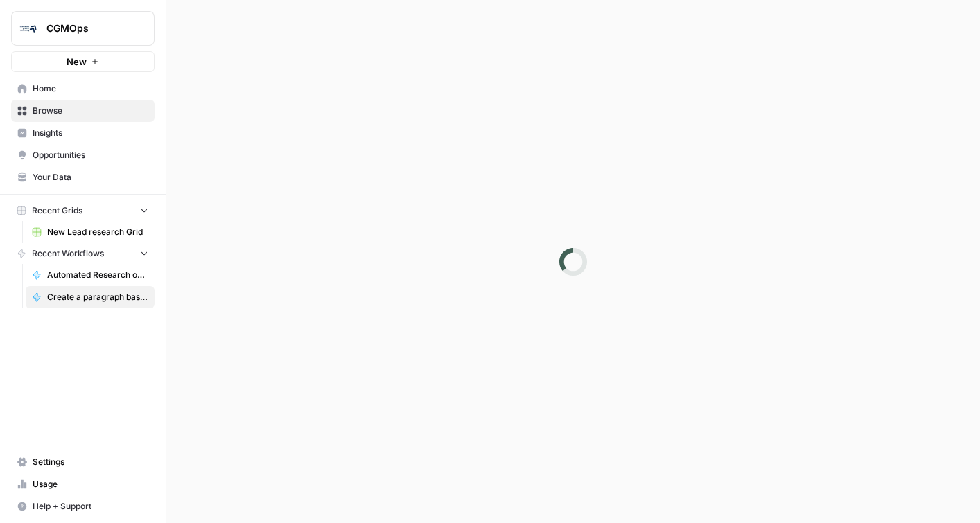 This screenshot has height=523, width=980. Describe the element at coordinates (82, 28) in the screenshot. I see `button: Workspace: CGMOps` at that location.